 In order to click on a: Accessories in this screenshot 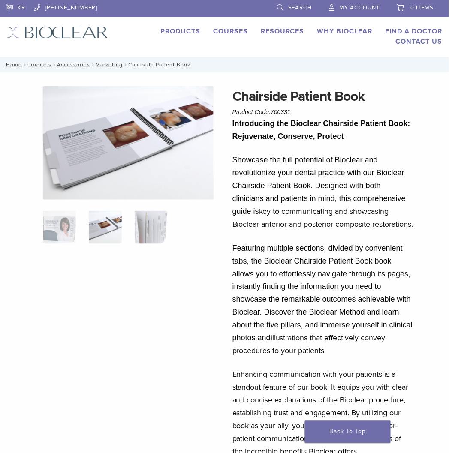, I will do `click(73, 65)`.